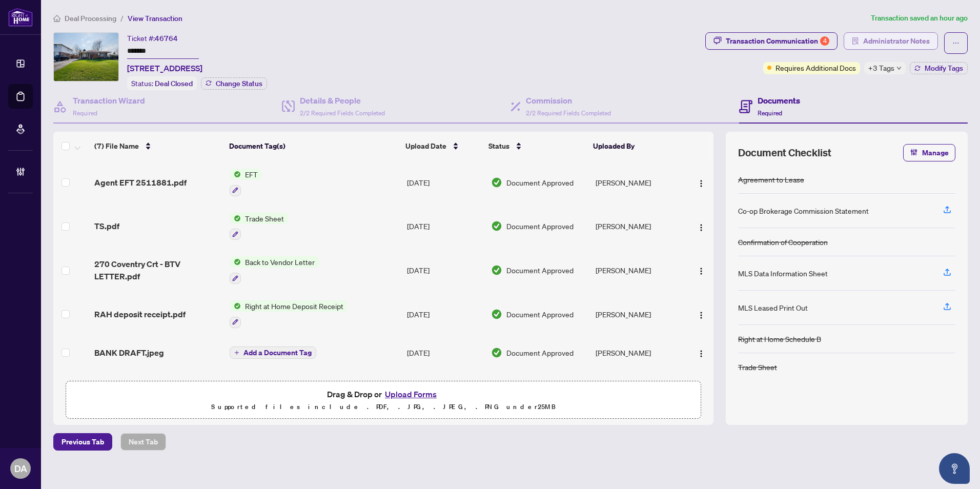 This screenshot has height=489, width=980. What do you see at coordinates (782, 273) in the screenshot?
I see `div: MLS Data Information Sheet` at bounding box center [782, 273].